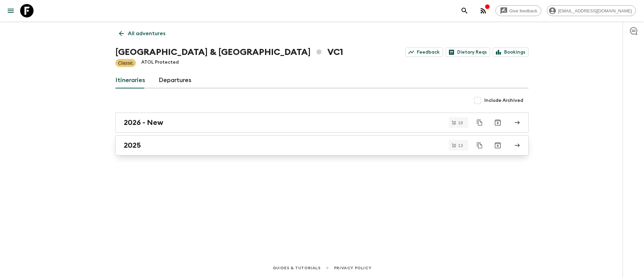 The image size is (644, 277). I want to click on a: All adventures, so click(142, 33).